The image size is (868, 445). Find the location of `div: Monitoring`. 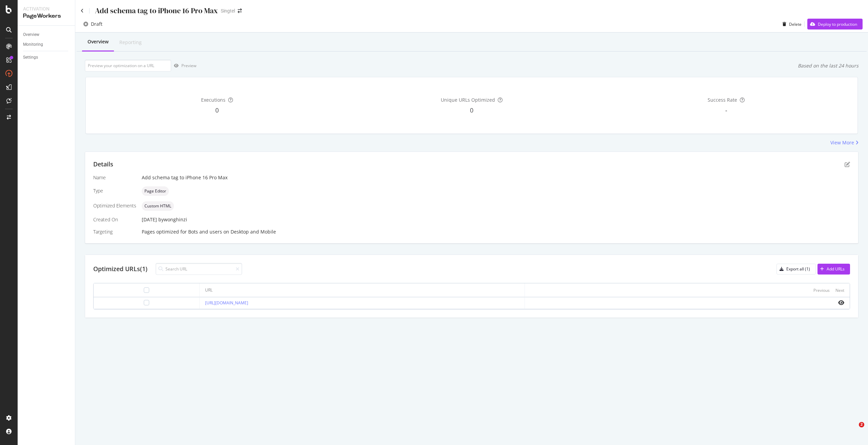

div: Monitoring is located at coordinates (33, 45).